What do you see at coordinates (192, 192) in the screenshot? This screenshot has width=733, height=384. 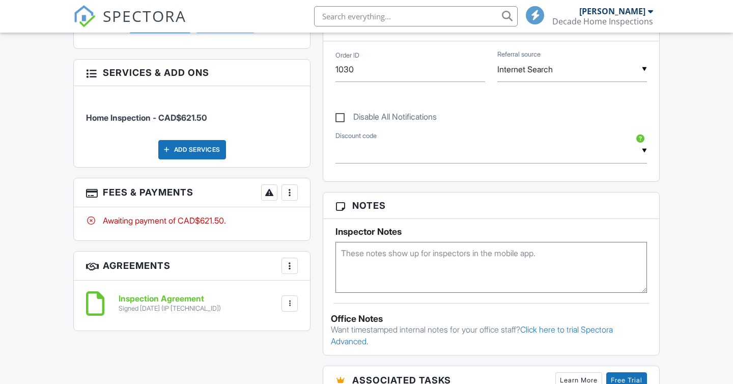 I see `h3: Fees & Payments` at bounding box center [192, 192].